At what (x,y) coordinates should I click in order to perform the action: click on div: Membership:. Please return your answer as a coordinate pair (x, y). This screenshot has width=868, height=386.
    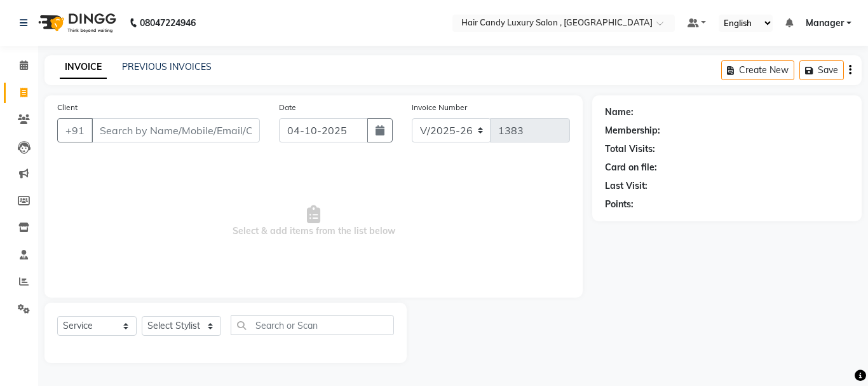
    Looking at the image, I should click on (633, 130).